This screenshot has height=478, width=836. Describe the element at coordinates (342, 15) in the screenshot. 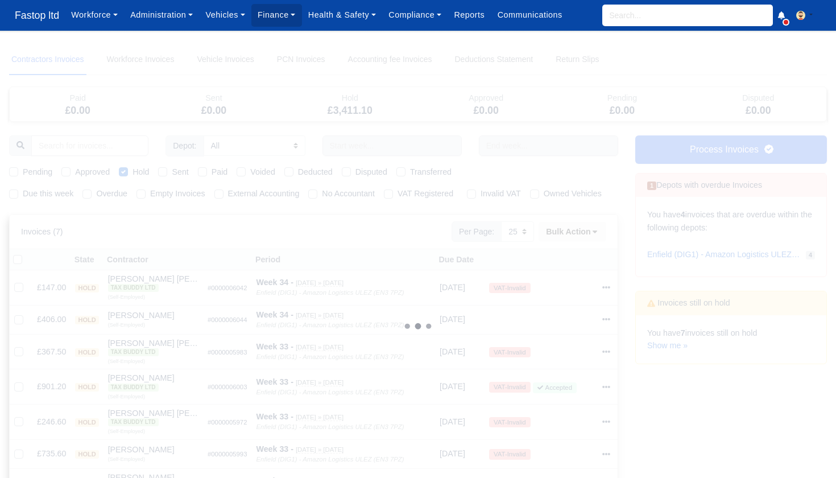

I see `a: Health & Safety` at that location.